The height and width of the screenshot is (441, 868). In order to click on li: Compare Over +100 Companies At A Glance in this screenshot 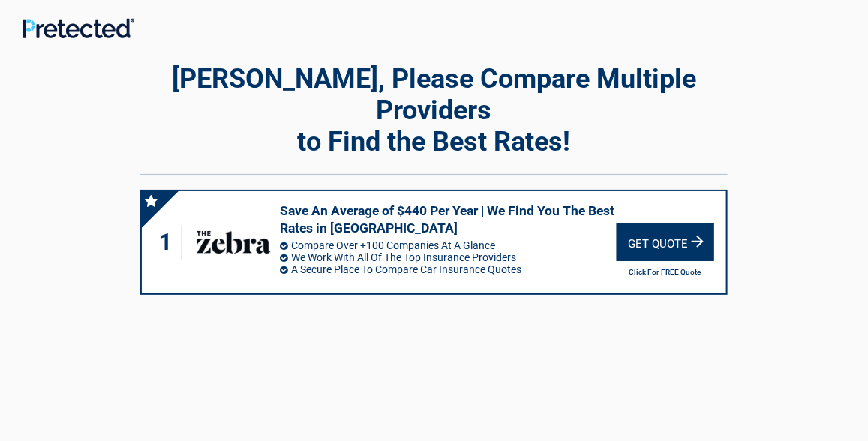, I will do `click(448, 245)`.